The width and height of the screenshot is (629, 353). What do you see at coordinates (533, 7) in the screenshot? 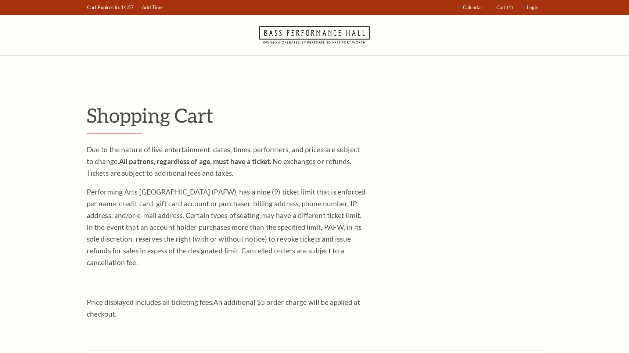
I see `span: Login` at bounding box center [533, 7].